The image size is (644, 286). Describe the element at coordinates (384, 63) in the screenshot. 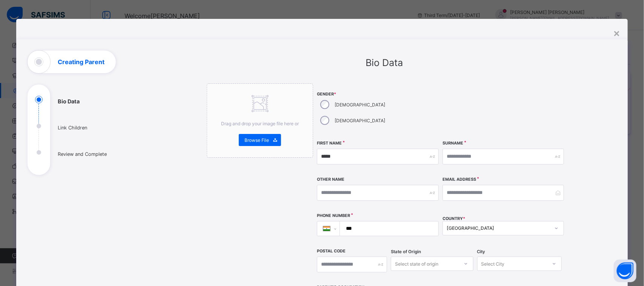

I see `span: Bio Data` at that location.